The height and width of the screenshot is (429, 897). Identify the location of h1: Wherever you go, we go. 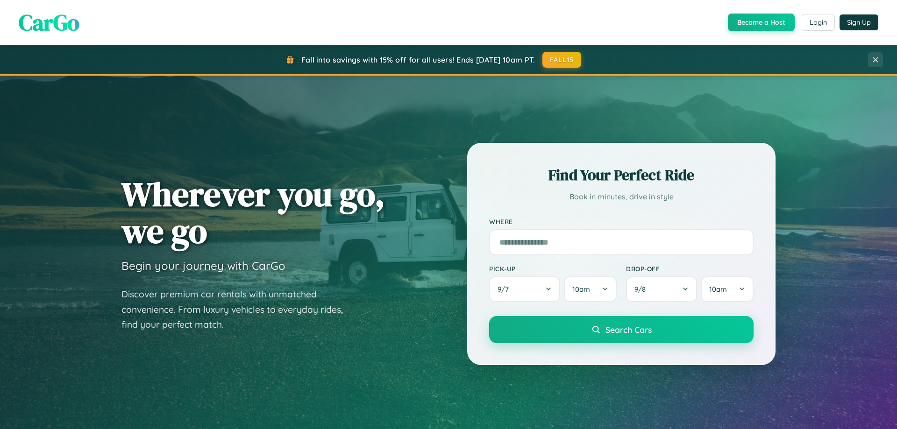
(253, 213).